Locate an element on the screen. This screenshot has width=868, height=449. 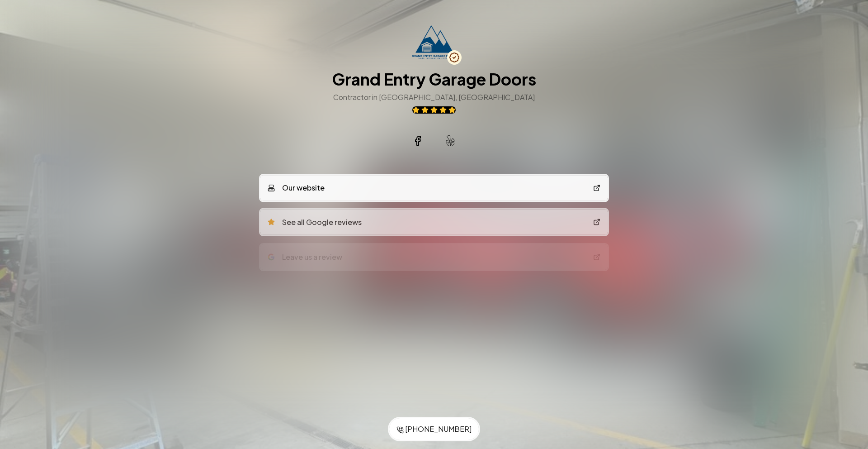
div: See all Google reviews is located at coordinates (315, 220).